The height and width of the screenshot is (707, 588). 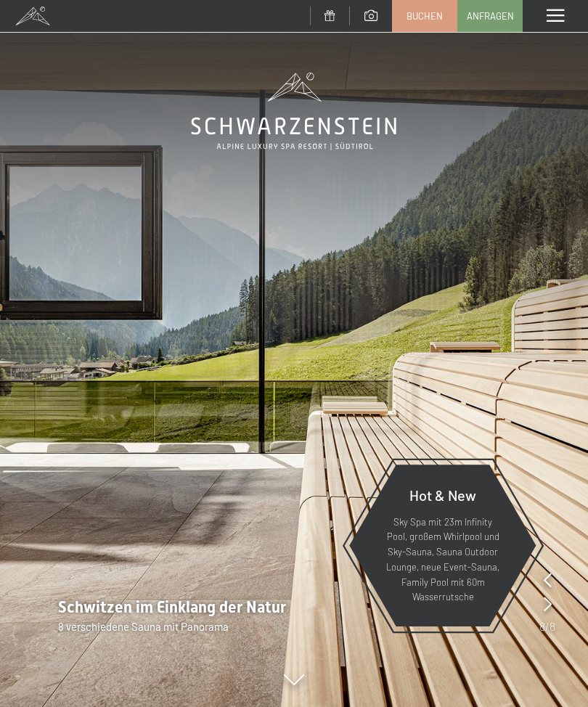 What do you see at coordinates (489, 16) in the screenshot?
I see `span: Anfragen` at bounding box center [489, 16].